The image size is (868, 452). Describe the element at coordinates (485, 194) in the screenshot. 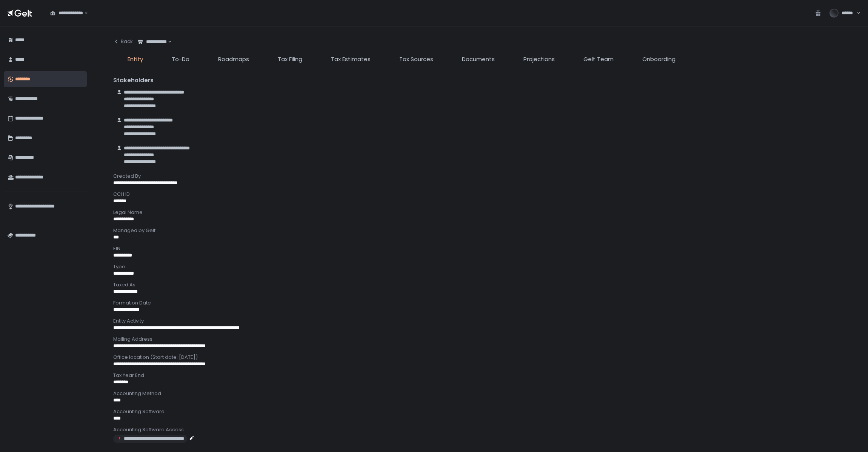

I see `div: CCH ID` at that location.